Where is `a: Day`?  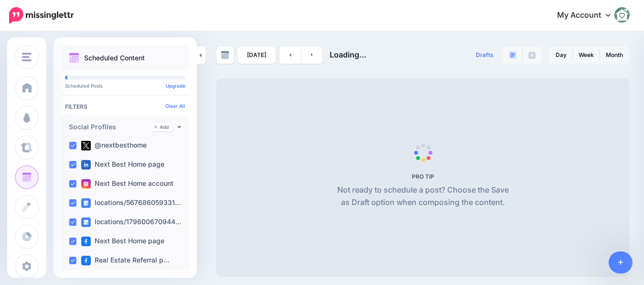 a: Day is located at coordinates (561, 55).